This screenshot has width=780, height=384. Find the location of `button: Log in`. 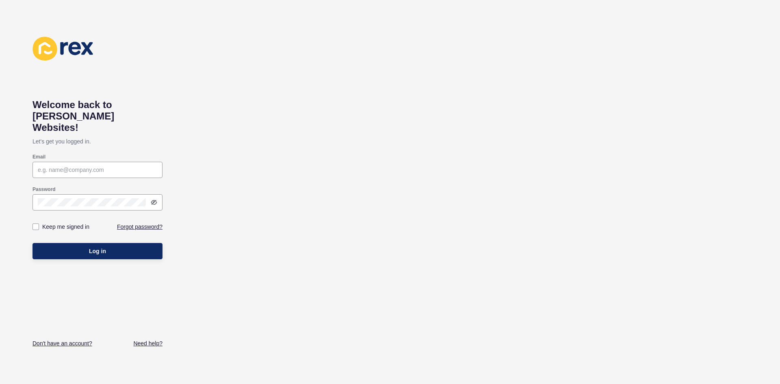

button: Log in is located at coordinates (98, 251).